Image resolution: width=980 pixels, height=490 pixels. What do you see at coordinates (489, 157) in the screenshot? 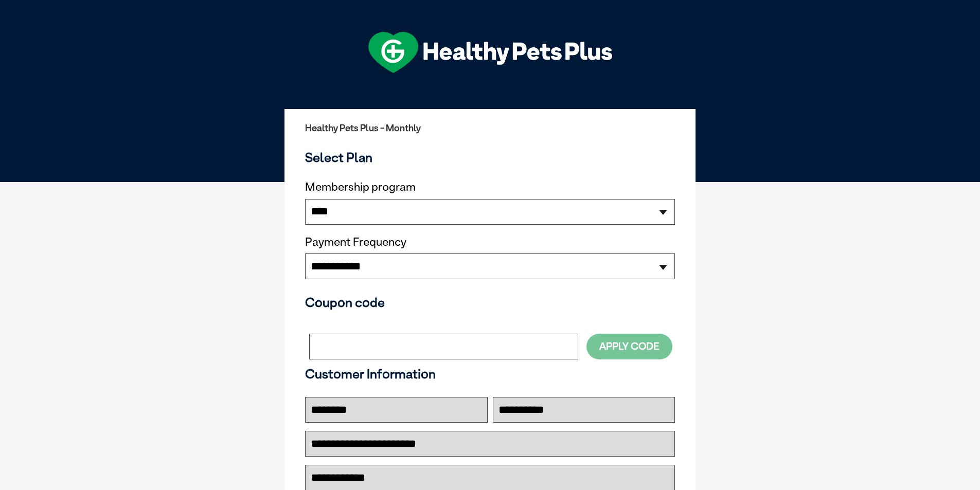
I see `h3: Select Plan` at bounding box center [489, 157].